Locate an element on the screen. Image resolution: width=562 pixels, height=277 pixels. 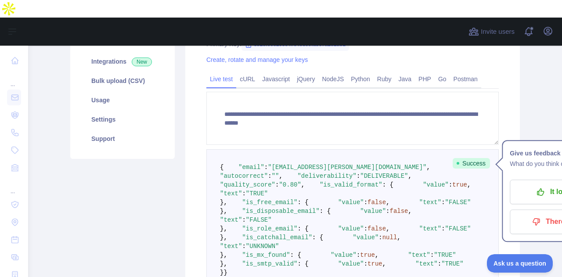
span: "DELIVERABLE" is located at coordinates (384, 176).